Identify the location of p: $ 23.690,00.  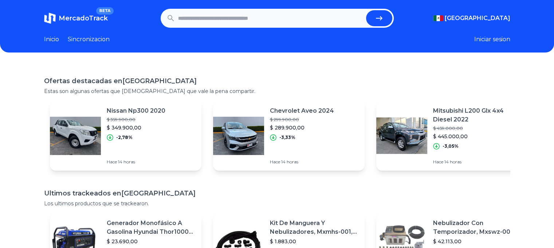
(151, 241).